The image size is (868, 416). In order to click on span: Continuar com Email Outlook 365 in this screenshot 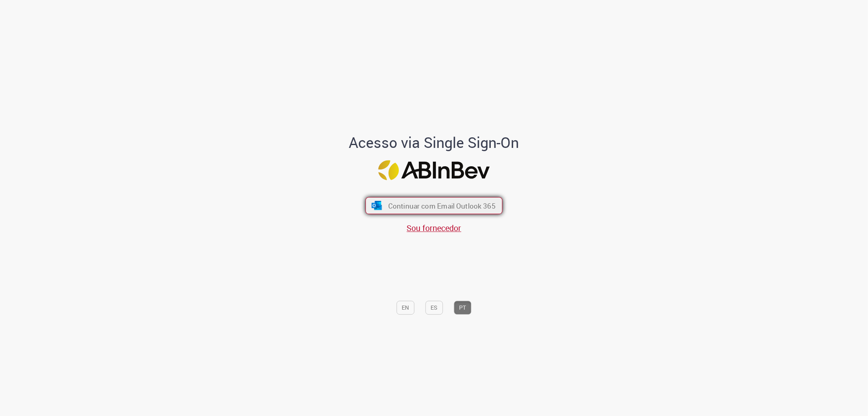, I will do `click(442, 205)`.